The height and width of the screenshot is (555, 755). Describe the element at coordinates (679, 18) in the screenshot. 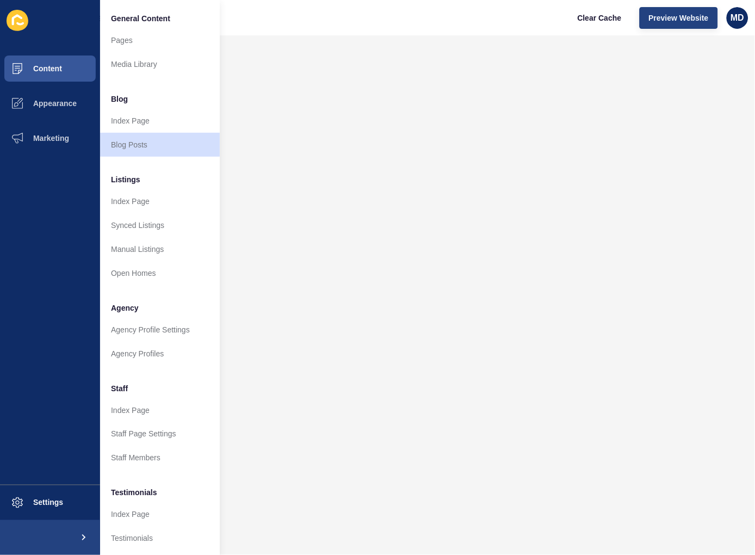

I see `span: Preview Website` at that location.